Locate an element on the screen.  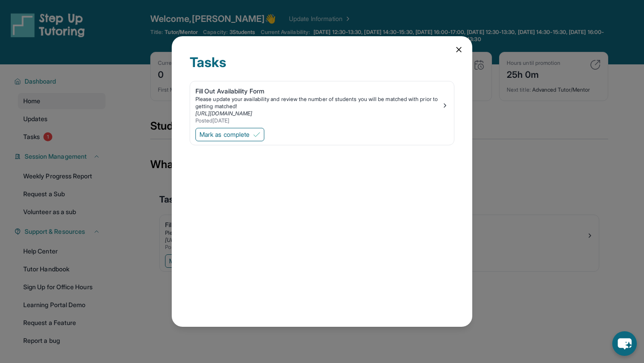
div: Fill Out Availability Form is located at coordinates (318, 91).